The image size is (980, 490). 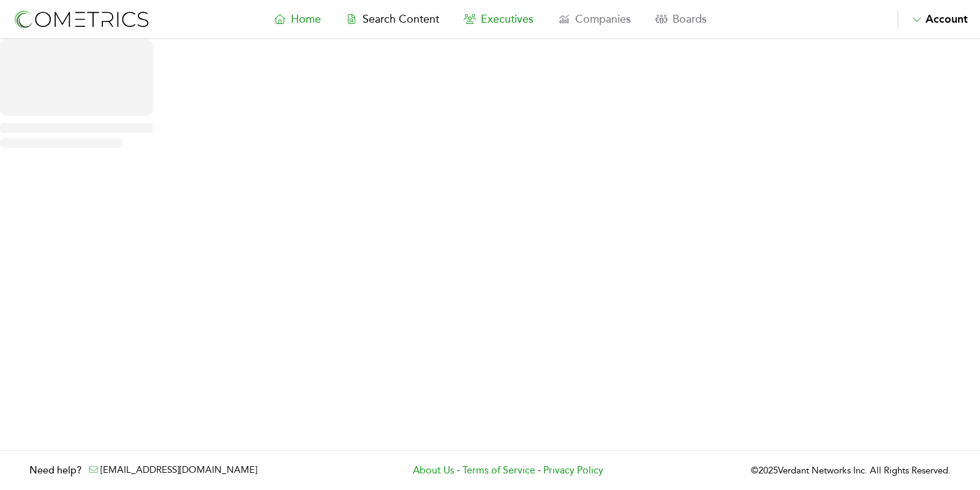 I want to click on a: Search Content, so click(x=392, y=19).